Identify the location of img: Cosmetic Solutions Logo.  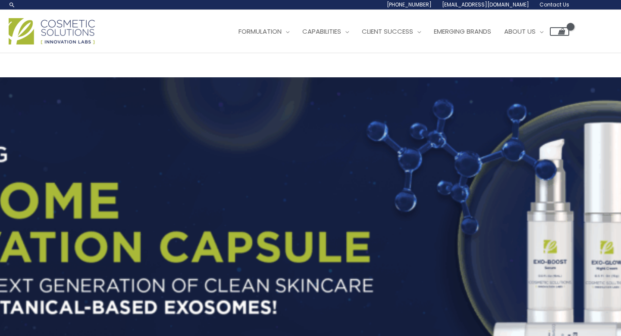
(52, 31).